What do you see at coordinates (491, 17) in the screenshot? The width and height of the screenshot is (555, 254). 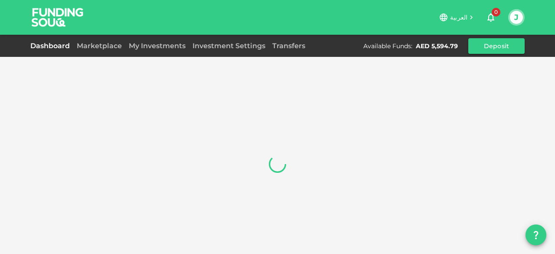 I see `button: 0` at bounding box center [491, 17].